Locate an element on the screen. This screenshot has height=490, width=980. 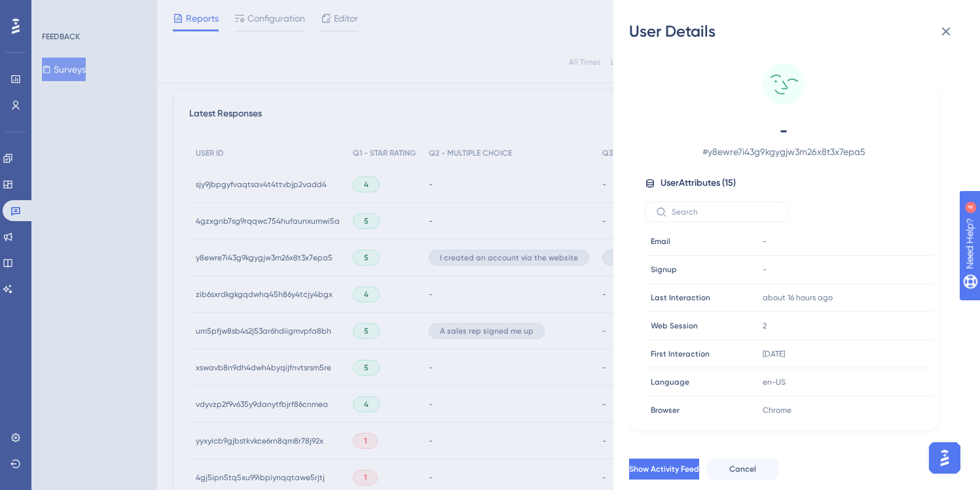
button: Cancel is located at coordinates (742, 470).